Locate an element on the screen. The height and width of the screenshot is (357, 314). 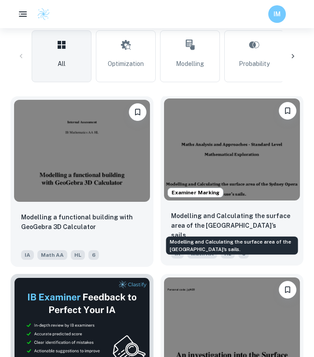
span: 6 is located at coordinates (94, 255).